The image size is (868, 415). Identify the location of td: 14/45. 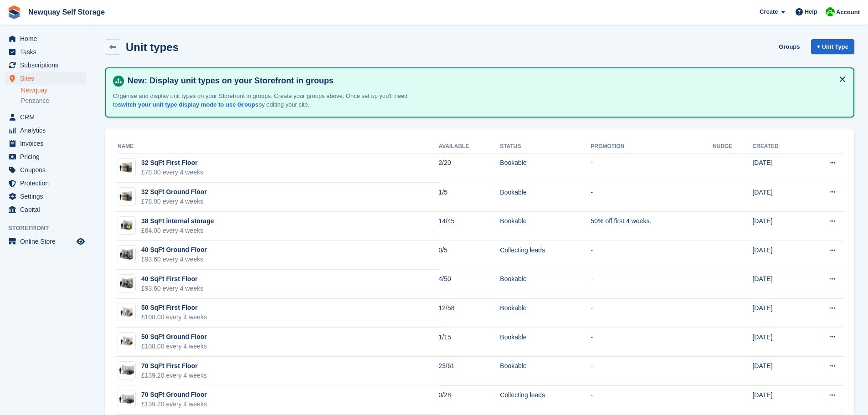
(469, 226).